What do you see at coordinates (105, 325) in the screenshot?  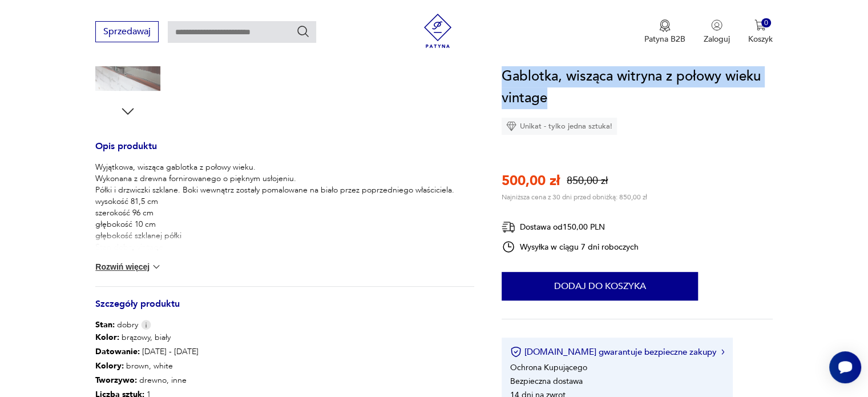 I see `b: Stan:` at bounding box center [105, 325].